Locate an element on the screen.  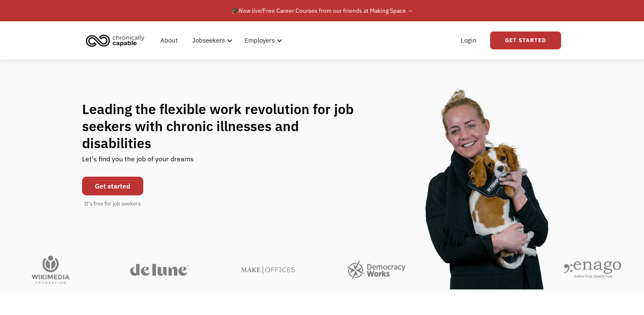
a: Login is located at coordinates (469, 40).